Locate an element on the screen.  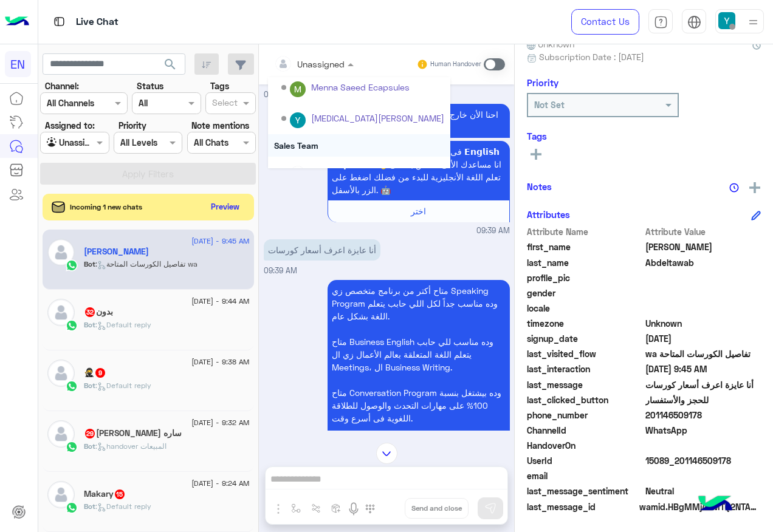
span: locale is located at coordinates (584, 308).